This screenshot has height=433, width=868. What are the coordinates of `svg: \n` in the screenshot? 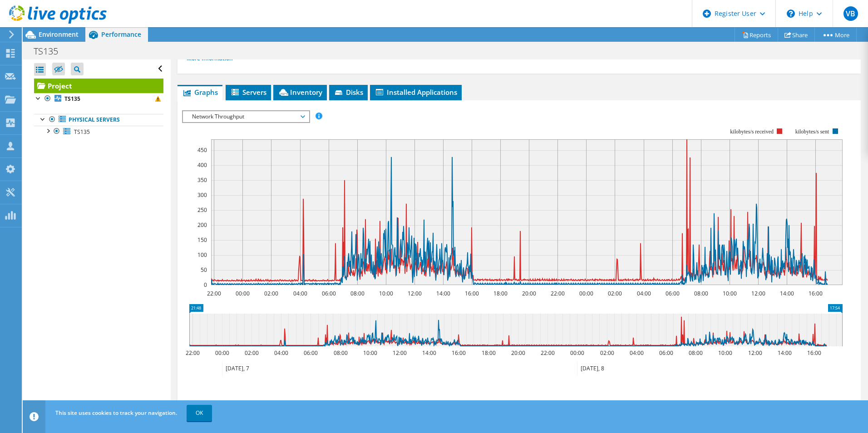 It's located at (791, 14).